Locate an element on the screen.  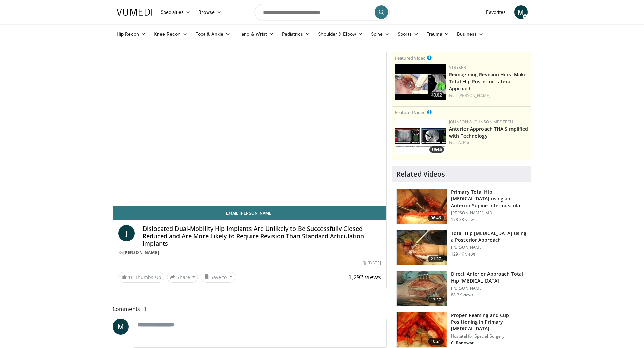
a: 43:02 is located at coordinates (420, 82).